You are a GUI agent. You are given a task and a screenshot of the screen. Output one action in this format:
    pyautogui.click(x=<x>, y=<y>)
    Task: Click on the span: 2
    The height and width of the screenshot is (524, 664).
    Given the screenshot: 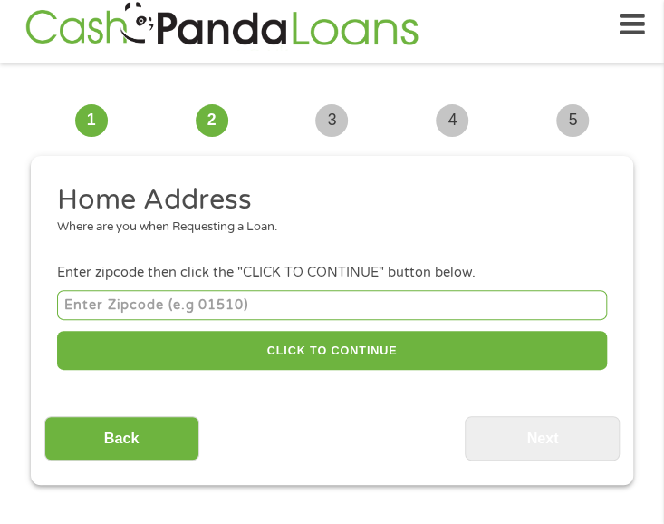 What is the action you would take?
    pyautogui.click(x=212, y=120)
    